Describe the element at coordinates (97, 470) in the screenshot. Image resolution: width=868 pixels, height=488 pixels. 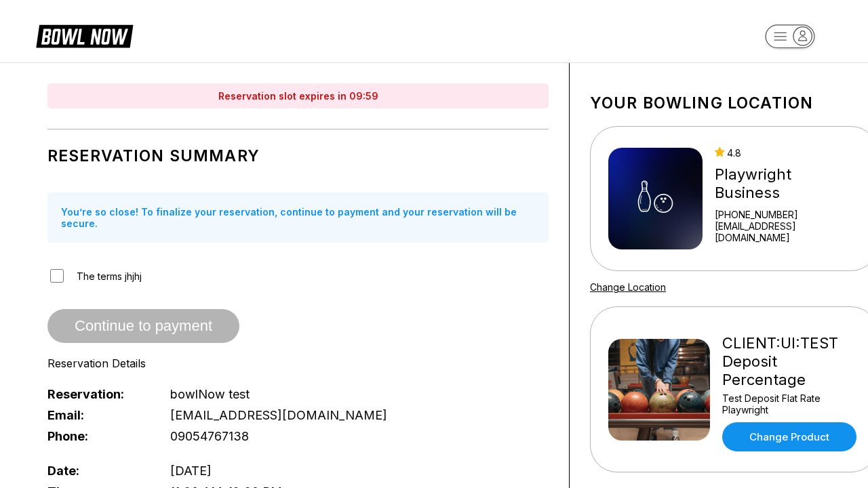
I see `span: Date:` at that location.